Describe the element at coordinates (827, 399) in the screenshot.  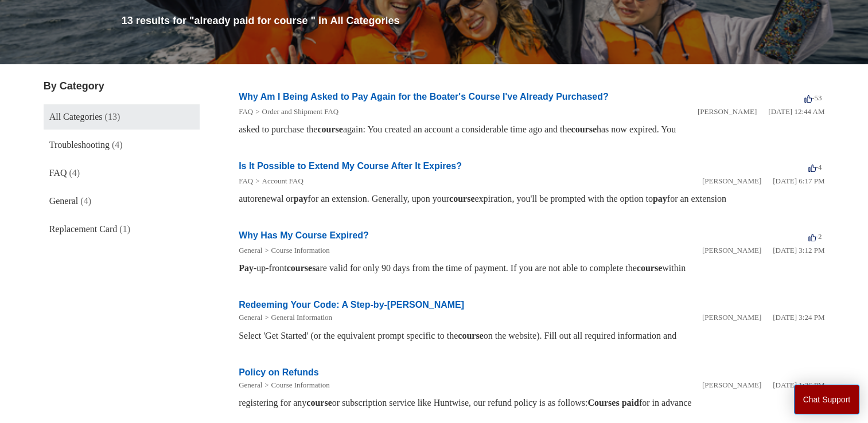
I see `button: Chat Support` at that location.